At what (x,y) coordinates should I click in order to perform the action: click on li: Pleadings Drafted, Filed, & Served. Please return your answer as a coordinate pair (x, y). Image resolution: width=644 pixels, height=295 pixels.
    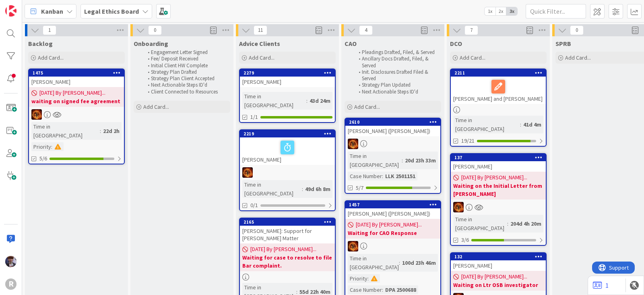
    Looking at the image, I should click on (397, 52).